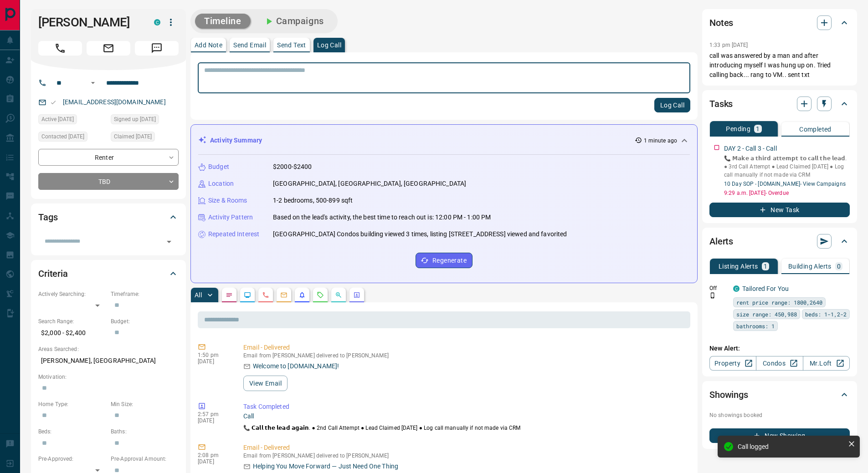  What do you see at coordinates (779, 104) in the screenshot?
I see `div: Tasks` at bounding box center [779, 104].